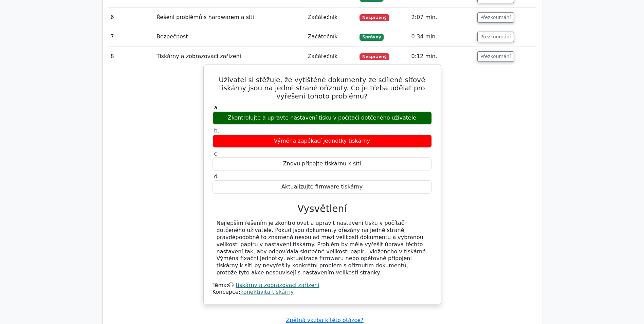  I want to click on span: b., so click(217, 131).